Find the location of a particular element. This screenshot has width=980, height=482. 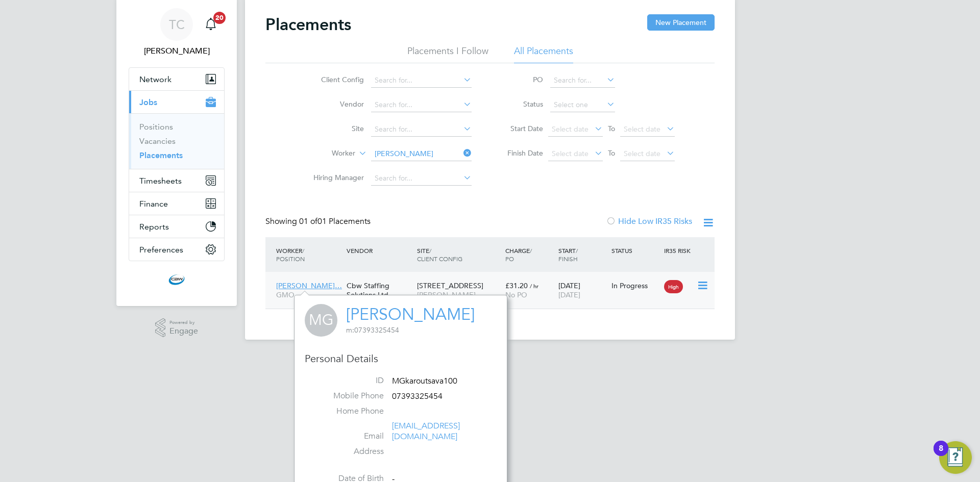

span: / Finish is located at coordinates (568, 255).